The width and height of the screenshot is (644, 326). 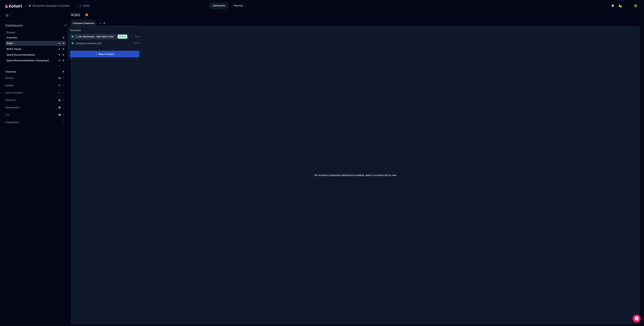 I want to click on span: Compare Scenarios, so click(x=84, y=23).